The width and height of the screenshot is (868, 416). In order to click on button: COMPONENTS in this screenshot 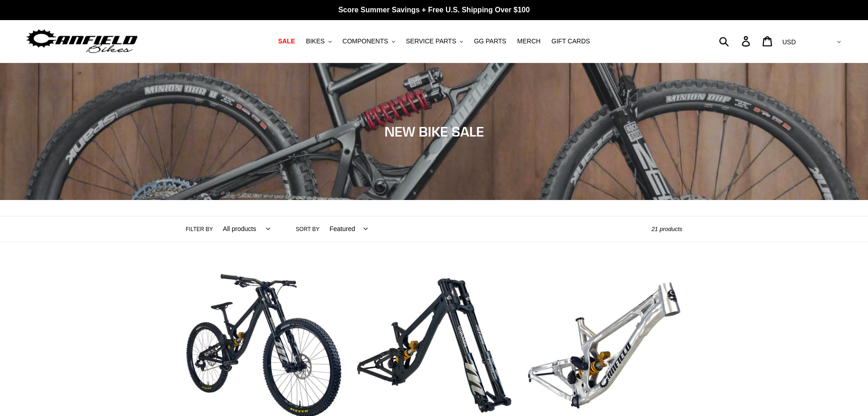, I will do `click(369, 41)`.